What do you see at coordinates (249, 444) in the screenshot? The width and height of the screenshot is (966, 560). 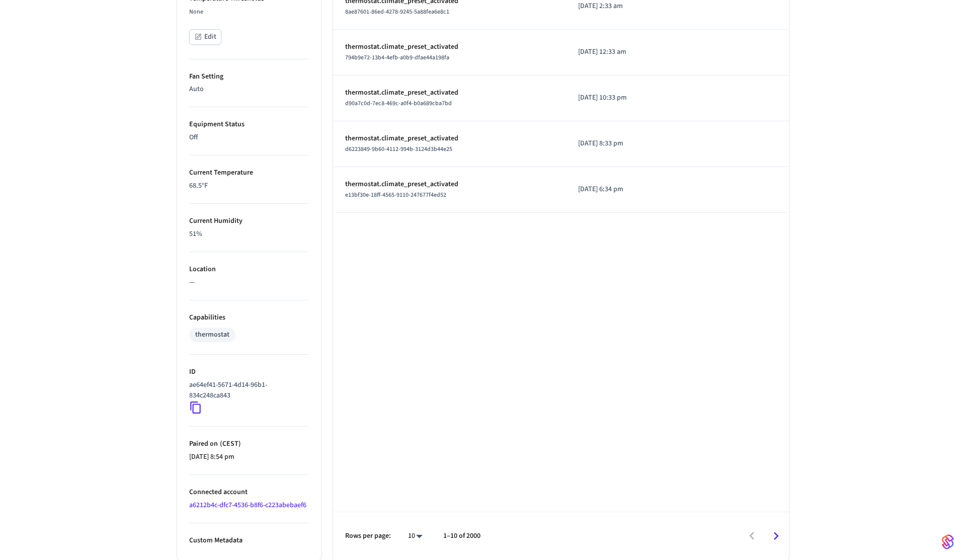 I see `p: Paired on` at bounding box center [249, 444].